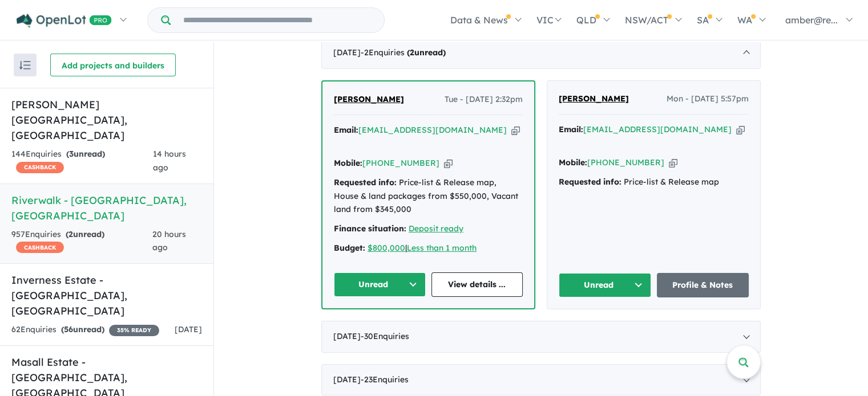 This screenshot has width=868, height=396. What do you see at coordinates (703, 285) in the screenshot?
I see `a: Profile & Notes` at bounding box center [703, 285].